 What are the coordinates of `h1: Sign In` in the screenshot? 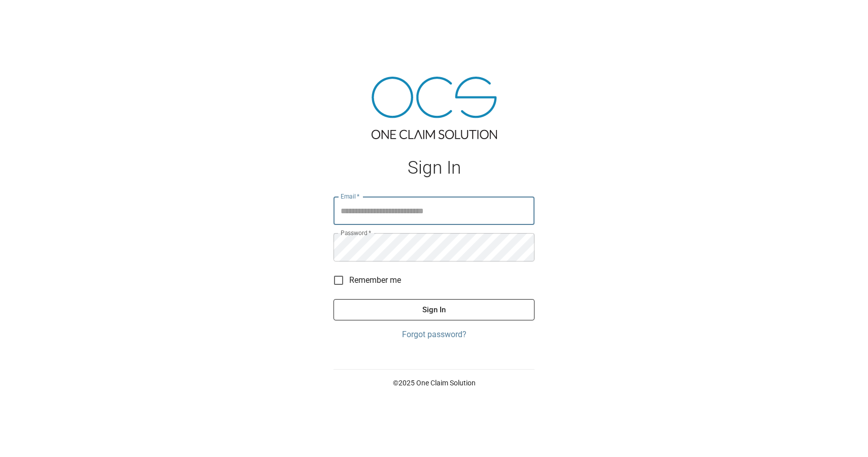 It's located at (434, 168).